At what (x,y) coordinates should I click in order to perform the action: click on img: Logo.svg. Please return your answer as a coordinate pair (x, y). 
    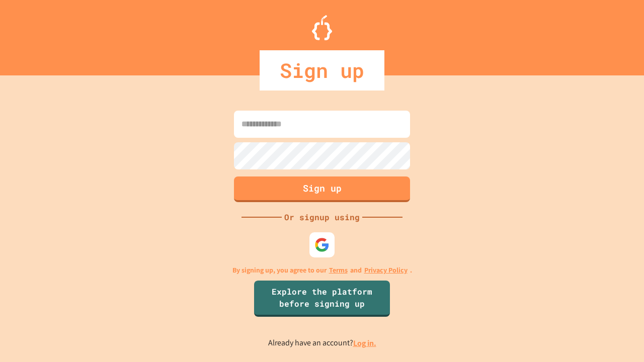
    Looking at the image, I should click on (322, 27).